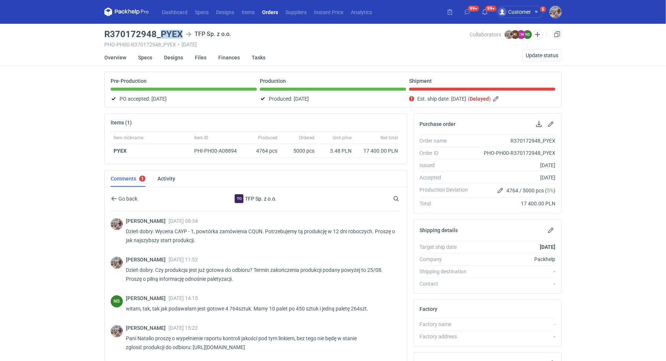 Image resolution: width=666 pixels, height=361 pixels. Describe the element at coordinates (273, 81) in the screenshot. I see `p: Production` at that location.